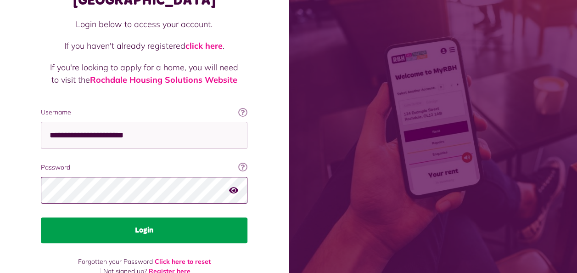  Describe the element at coordinates (115, 261) in the screenshot. I see `span: Forgotten your Password` at that location.